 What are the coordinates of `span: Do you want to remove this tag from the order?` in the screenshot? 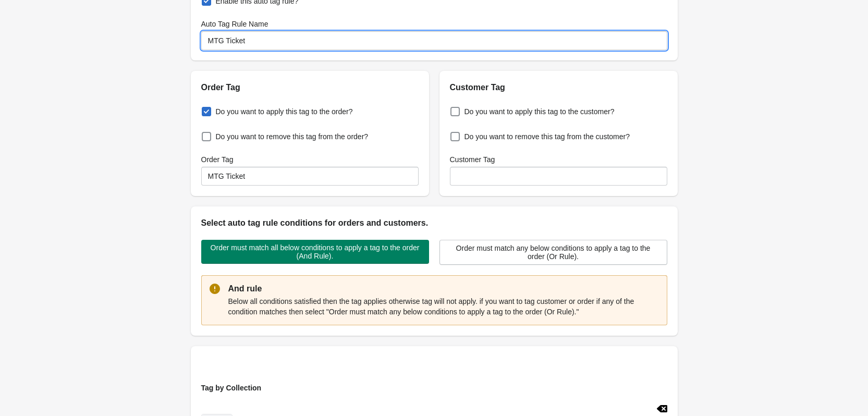 It's located at (292, 137).